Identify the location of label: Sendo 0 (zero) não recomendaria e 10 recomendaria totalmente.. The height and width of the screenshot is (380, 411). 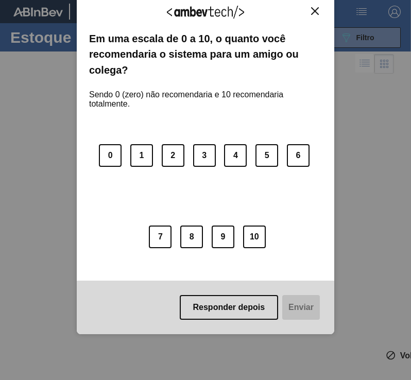
(206, 93).